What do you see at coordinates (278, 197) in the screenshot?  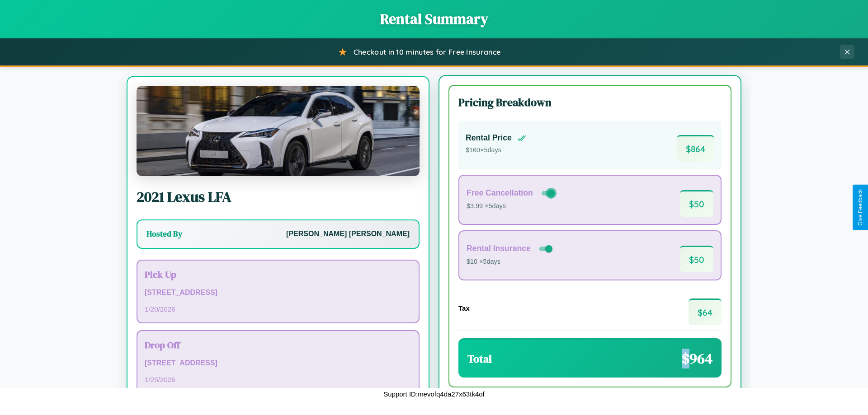 I see `h2: 2021 Lexus LFA` at bounding box center [278, 197].